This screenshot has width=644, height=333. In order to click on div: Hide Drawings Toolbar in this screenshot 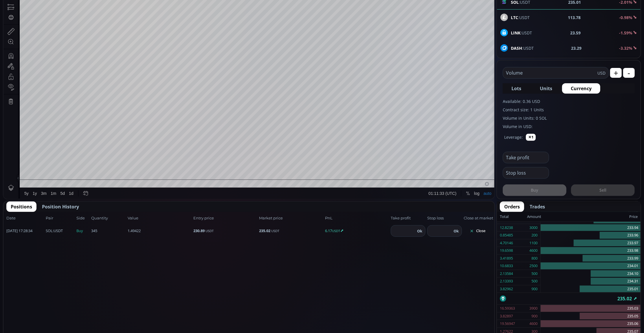, I will do `click(14, 240)`.